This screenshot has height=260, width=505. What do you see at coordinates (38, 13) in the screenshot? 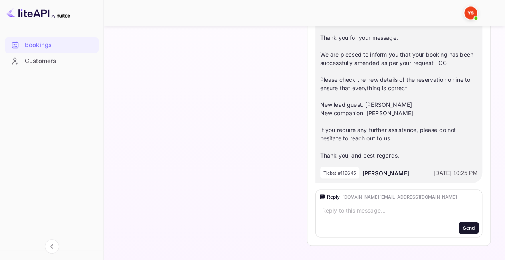
I see `img: LiteAPI logo` at bounding box center [38, 13].